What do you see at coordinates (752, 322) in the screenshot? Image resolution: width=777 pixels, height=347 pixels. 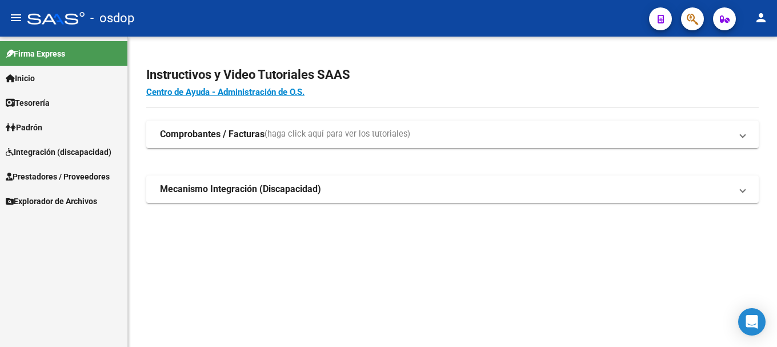 I see `div: Open Intercom Messenger` at bounding box center [752, 322].